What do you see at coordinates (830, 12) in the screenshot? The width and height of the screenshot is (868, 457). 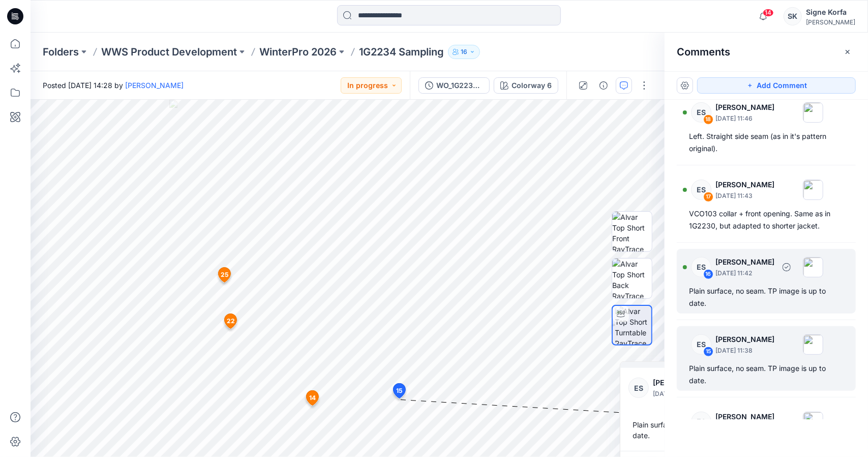 I see `div: Signe Korfa` at bounding box center [830, 12].